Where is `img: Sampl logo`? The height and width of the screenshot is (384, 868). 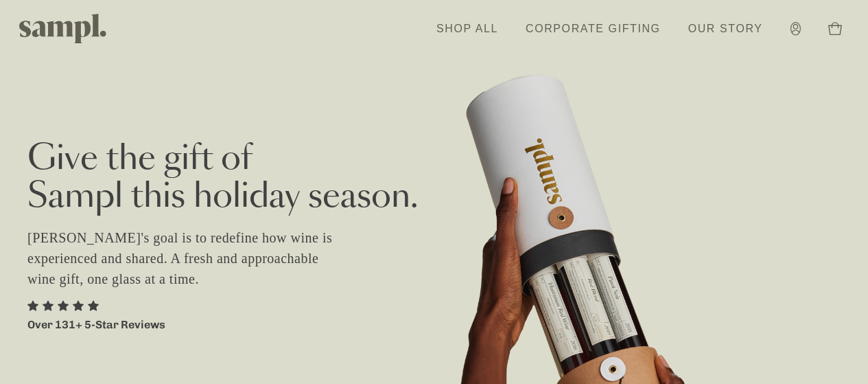 img: Sampl logo is located at coordinates (63, 28).